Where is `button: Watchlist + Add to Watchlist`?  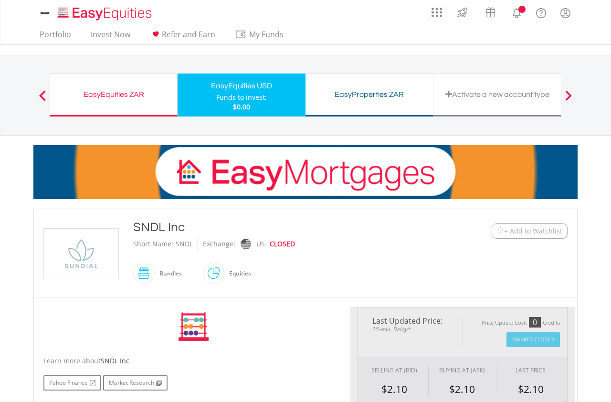 button: Watchlist + Add to Watchlist is located at coordinates (529, 231).